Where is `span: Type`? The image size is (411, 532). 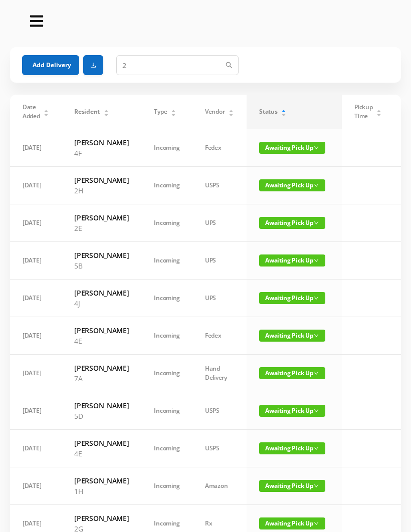 span: Type is located at coordinates (160, 112).